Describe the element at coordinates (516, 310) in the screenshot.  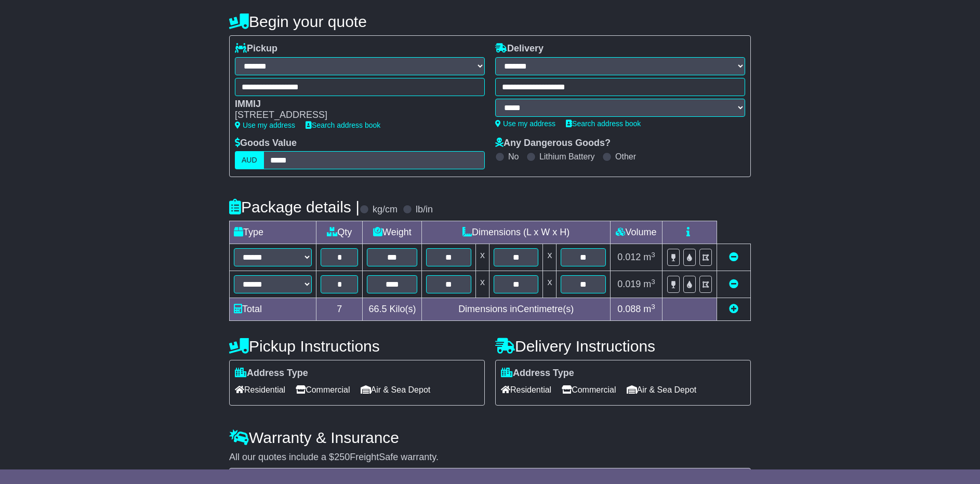
I see `td: Dimensions in Centimetre(s)` at that location.